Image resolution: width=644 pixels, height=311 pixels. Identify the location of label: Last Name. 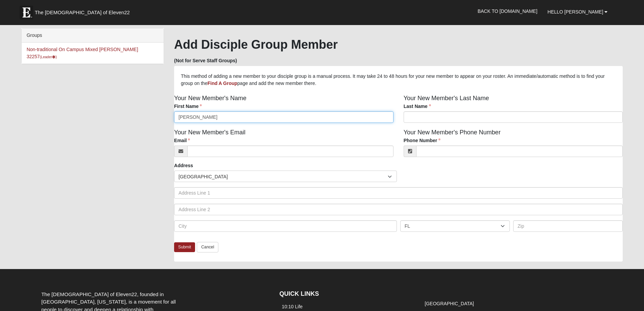
(417, 106).